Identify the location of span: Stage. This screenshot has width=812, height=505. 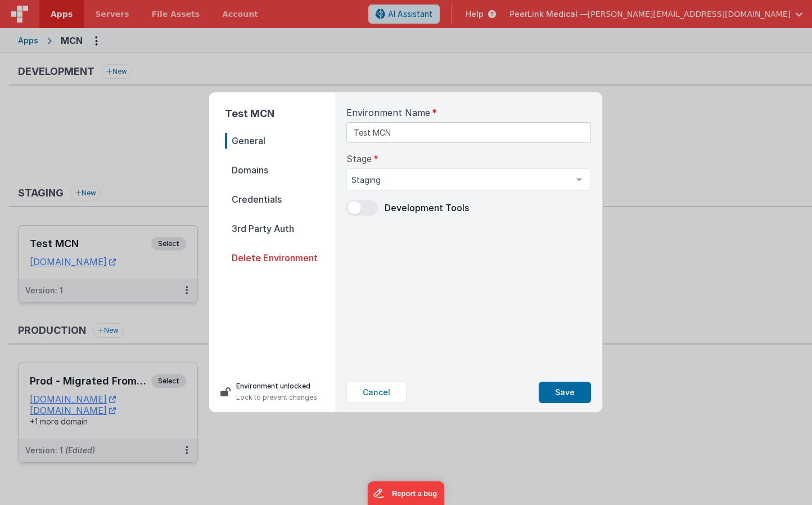
(359, 159).